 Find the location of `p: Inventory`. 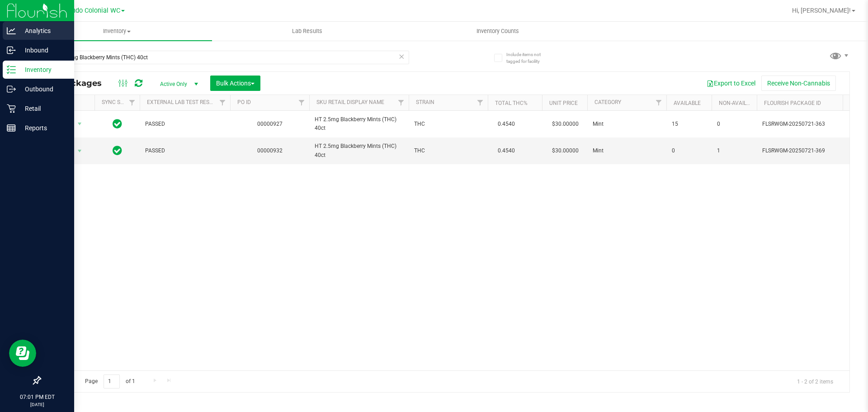

p: Inventory is located at coordinates (43, 70).